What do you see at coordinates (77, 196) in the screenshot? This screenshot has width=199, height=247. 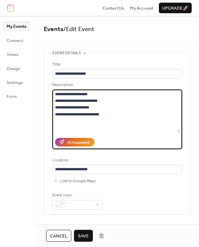 I see `div: Event color` at bounding box center [77, 196].